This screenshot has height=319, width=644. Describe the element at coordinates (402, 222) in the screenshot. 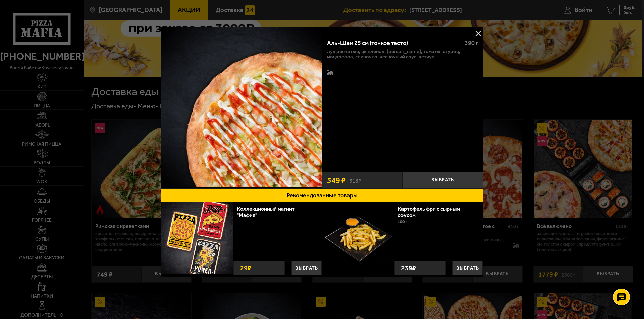

I see `span: 100 г` at that location.